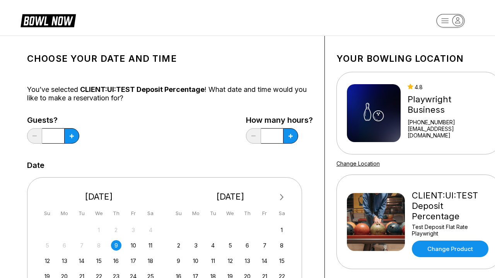 This screenshot has height=278, width=495. What do you see at coordinates (82, 261) in the screenshot?
I see `div: Choose Tuesday, October 14th, 2025` at bounding box center [82, 261].